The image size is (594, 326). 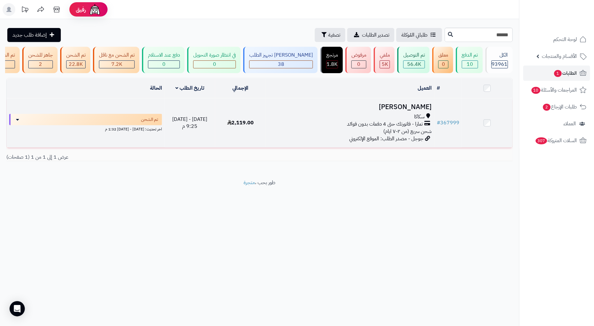 I want to click on span: تمارا - فاتورتك حتى 4 دفعات بدون فوائد, so click(x=385, y=124).